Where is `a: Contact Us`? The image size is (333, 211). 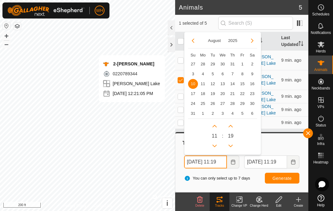
a: Contact Us is located at coordinates (103, 205).